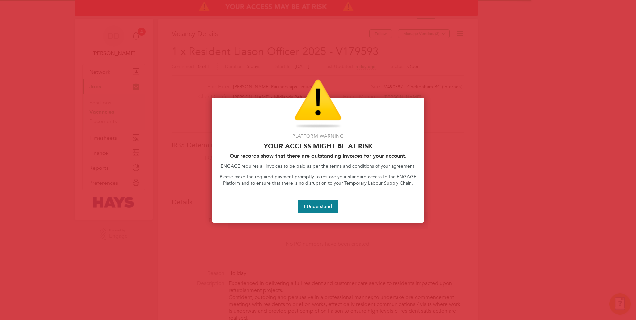 Image resolution: width=636 pixels, height=320 pixels. I want to click on p: Please make the required payment promptly to restore your standard access to the ENGAGE Platform ..., so click(318, 180).